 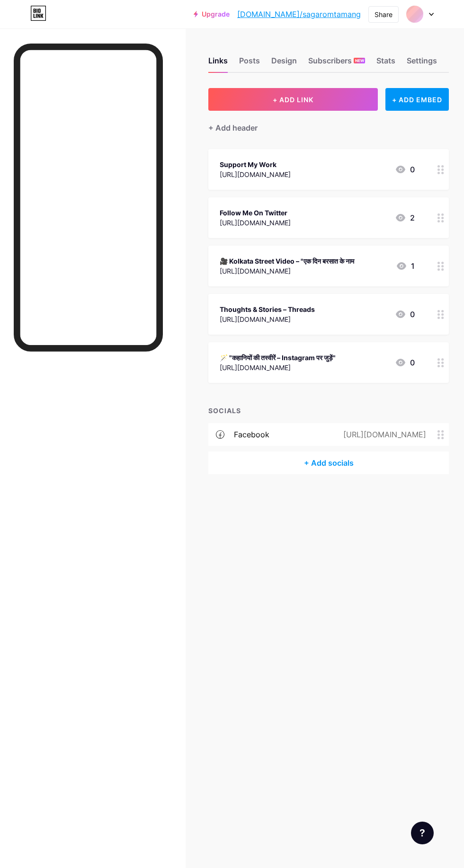 What do you see at coordinates (233, 128) in the screenshot?
I see `div: + Add header` at bounding box center [233, 128].